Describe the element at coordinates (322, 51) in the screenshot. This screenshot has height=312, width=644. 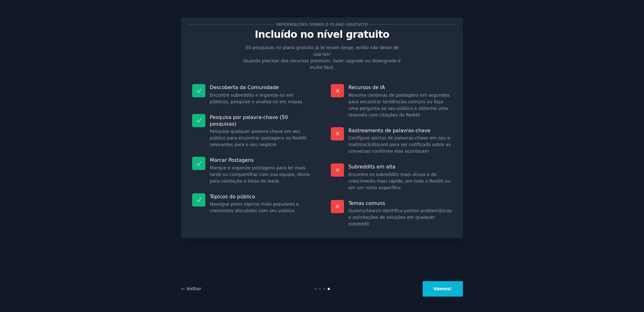
I see `font: 50 pesquisas no plano gratuito já te levam longe, então não deixe de usá-las!` at that location.